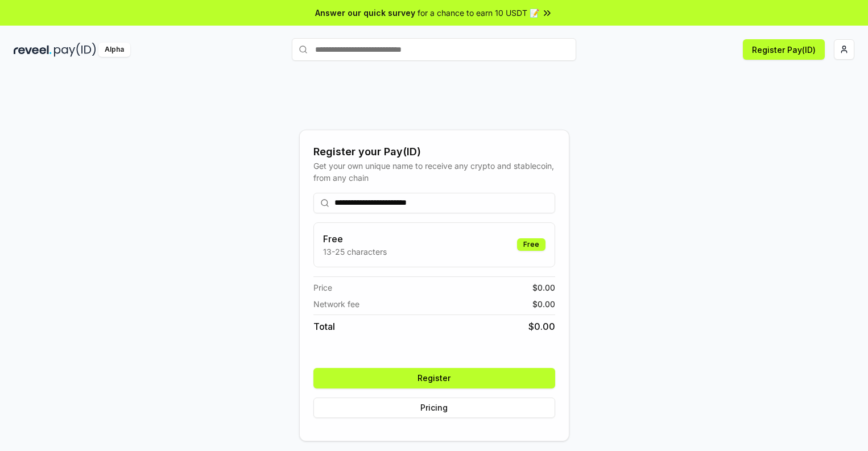  What do you see at coordinates (355, 251) in the screenshot?
I see `p: 13-25 characters` at bounding box center [355, 251].